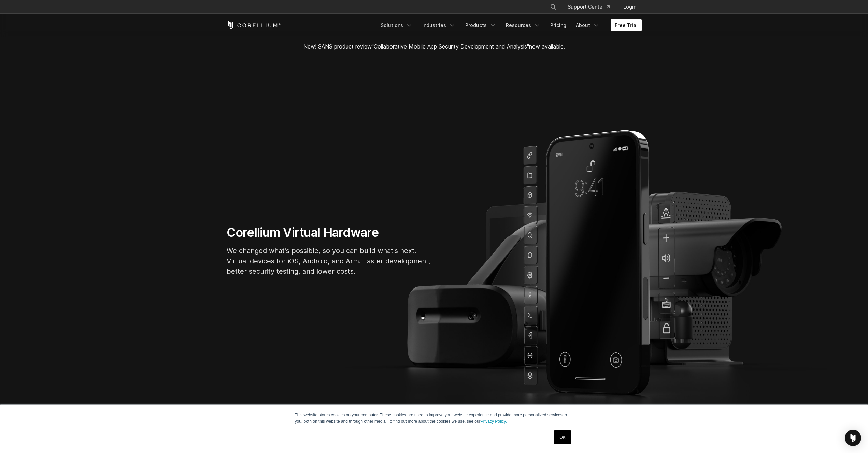 This screenshot has width=868, height=453. Describe the element at coordinates (853, 437) in the screenshot. I see `div: Open Intercom Messenger` at that location.